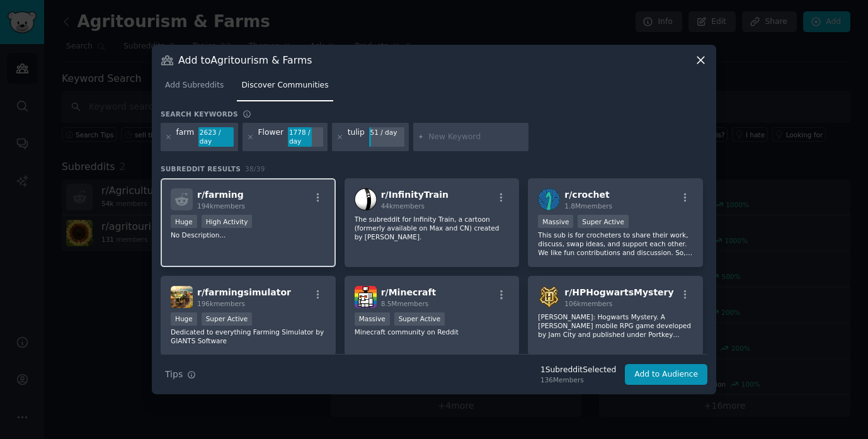 The width and height of the screenshot is (868, 439). What do you see at coordinates (194, 86) in the screenshot?
I see `span: Add Subreddits` at bounding box center [194, 86].